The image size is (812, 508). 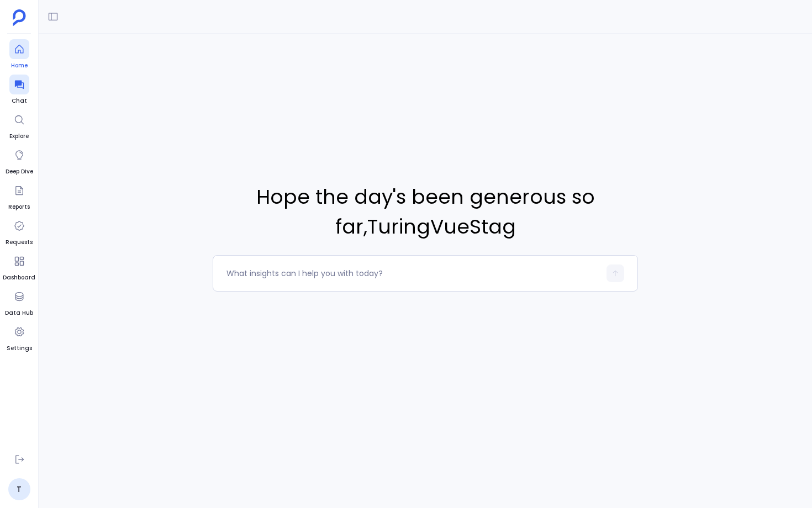 What do you see at coordinates (19, 232) in the screenshot?
I see `a: Requests` at bounding box center [19, 232].